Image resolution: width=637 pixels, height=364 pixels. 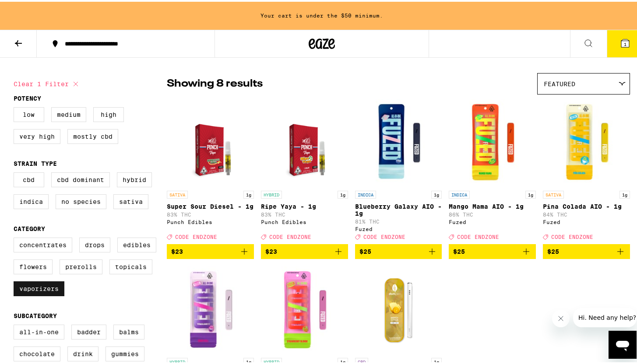 I want to click on label: Flowers, so click(x=33, y=265).